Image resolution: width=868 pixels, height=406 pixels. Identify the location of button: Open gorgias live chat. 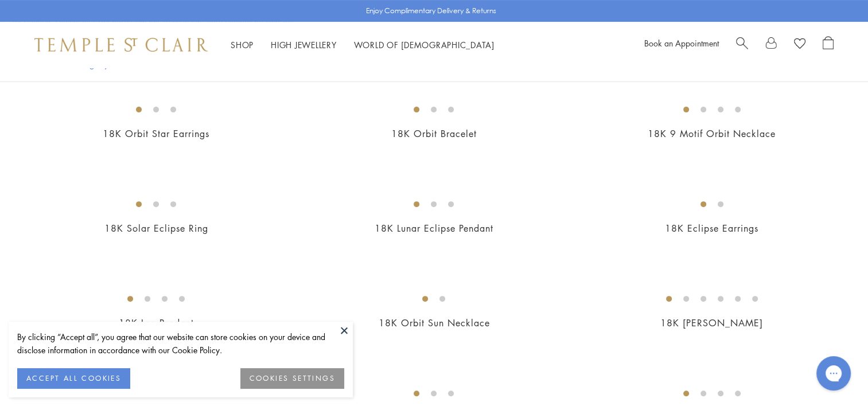
(23, 21).